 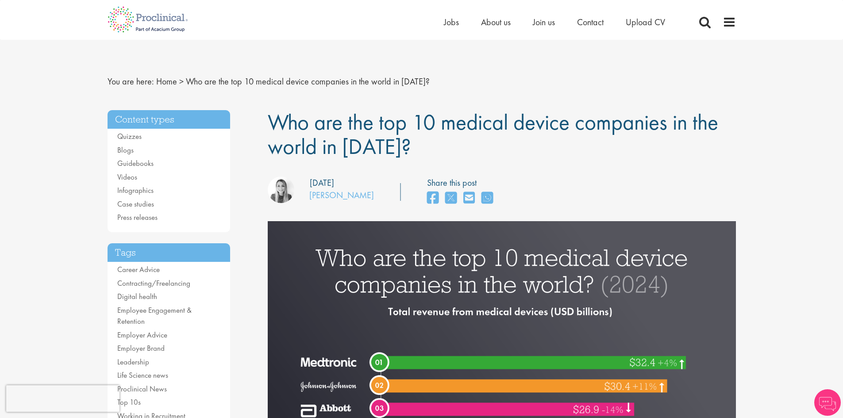 I want to click on a: Infographics, so click(x=135, y=190).